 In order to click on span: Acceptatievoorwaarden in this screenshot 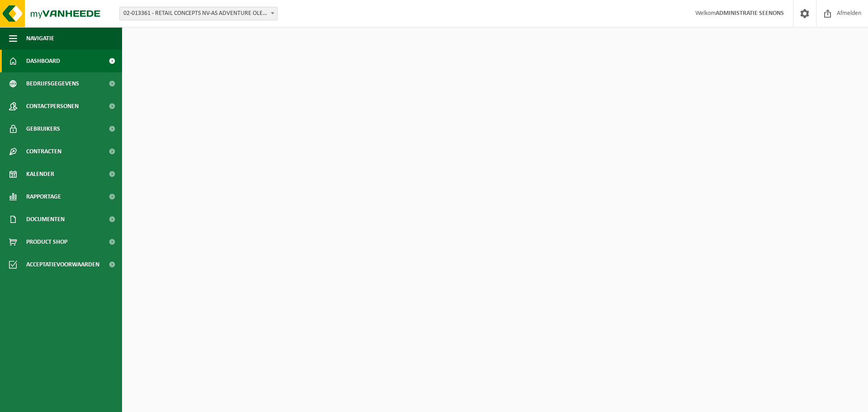, I will do `click(63, 264)`.